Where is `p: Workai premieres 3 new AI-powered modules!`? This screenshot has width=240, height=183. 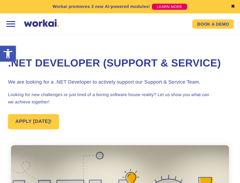
p: Workai premieres 3 new AI-powered modules! is located at coordinates (101, 6).